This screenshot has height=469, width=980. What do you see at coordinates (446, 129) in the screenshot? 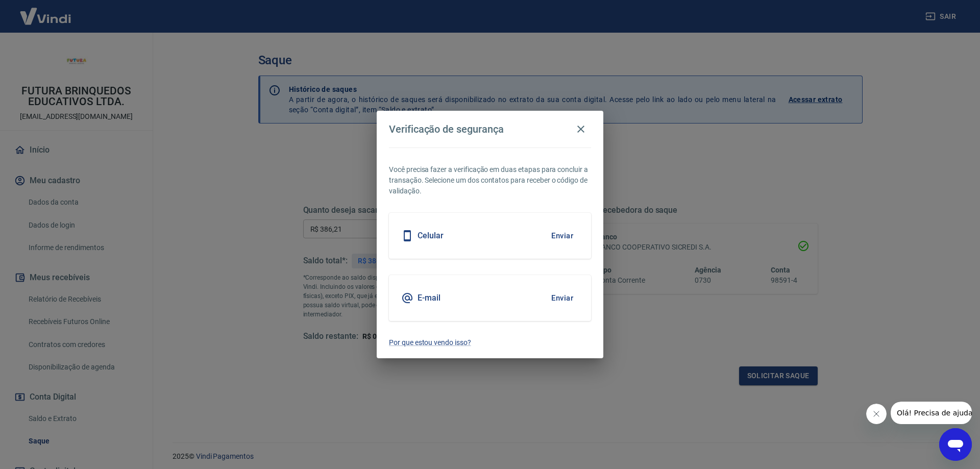
I see `h4: Verificação de segurança` at bounding box center [446, 129].